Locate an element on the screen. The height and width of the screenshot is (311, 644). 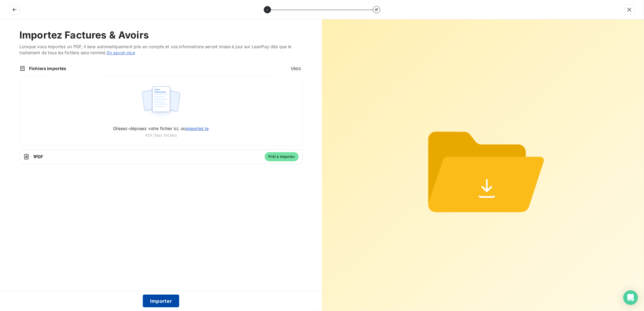
a: En savoir plus is located at coordinates (121, 53).